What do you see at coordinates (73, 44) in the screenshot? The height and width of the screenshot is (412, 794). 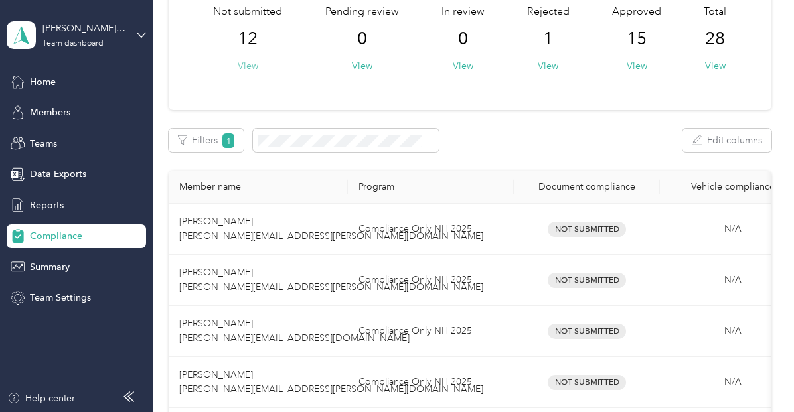 I see `div: Team dashboard` at bounding box center [73, 44].